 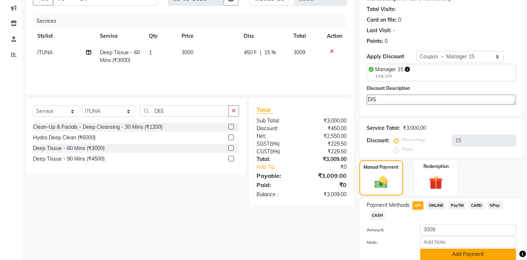 I want to click on span: CARD, so click(x=477, y=205).